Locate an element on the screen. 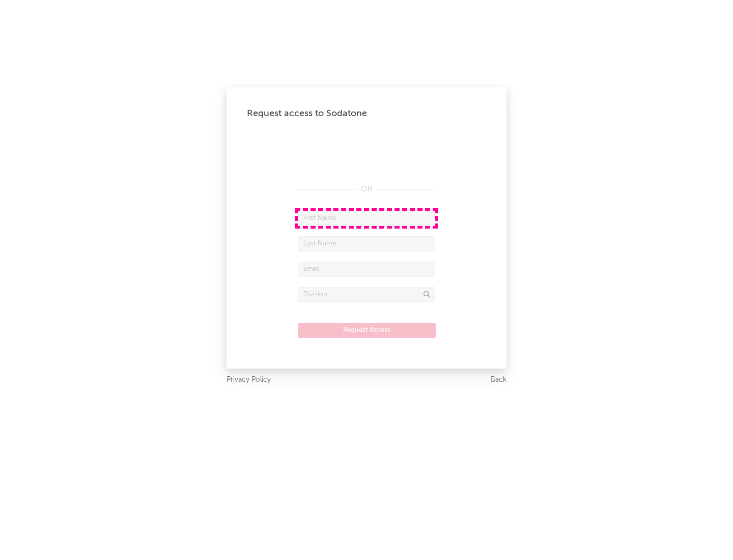 Image resolution: width=733 pixels, height=560 pixels. div: Request access to Sodatone is located at coordinates (366, 113).